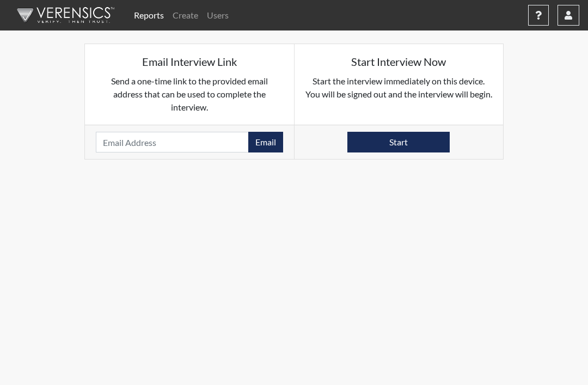  I want to click on button: Email, so click(266, 142).